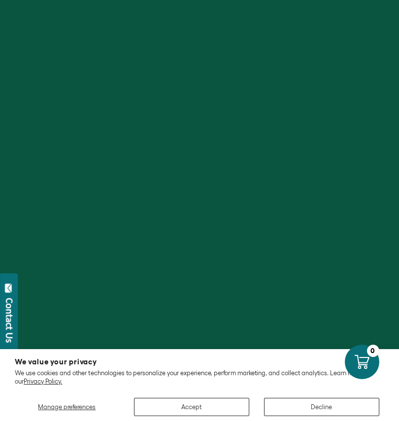  What do you see at coordinates (373, 351) in the screenshot?
I see `div: 0` at bounding box center [373, 351].